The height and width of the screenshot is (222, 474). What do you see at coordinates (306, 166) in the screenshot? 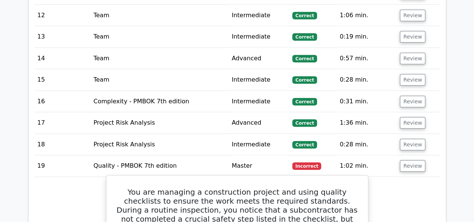
I see `span: Incorrect` at bounding box center [306, 166].